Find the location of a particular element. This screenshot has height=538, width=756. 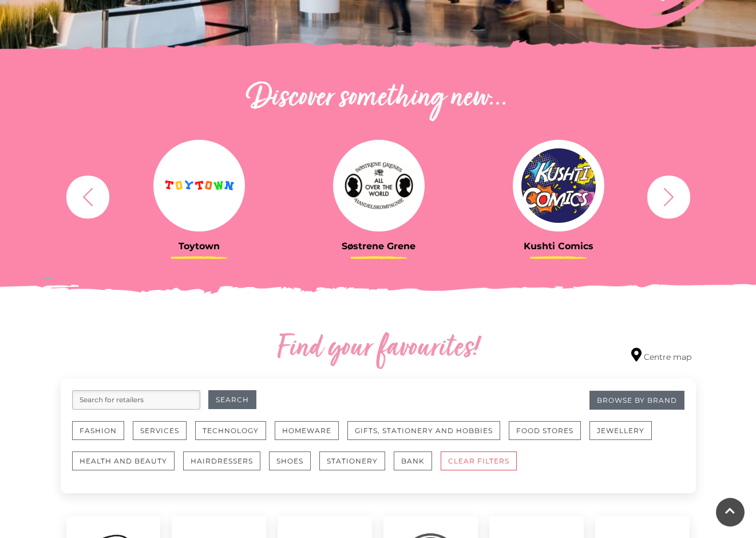

button: Technology is located at coordinates (231, 431).